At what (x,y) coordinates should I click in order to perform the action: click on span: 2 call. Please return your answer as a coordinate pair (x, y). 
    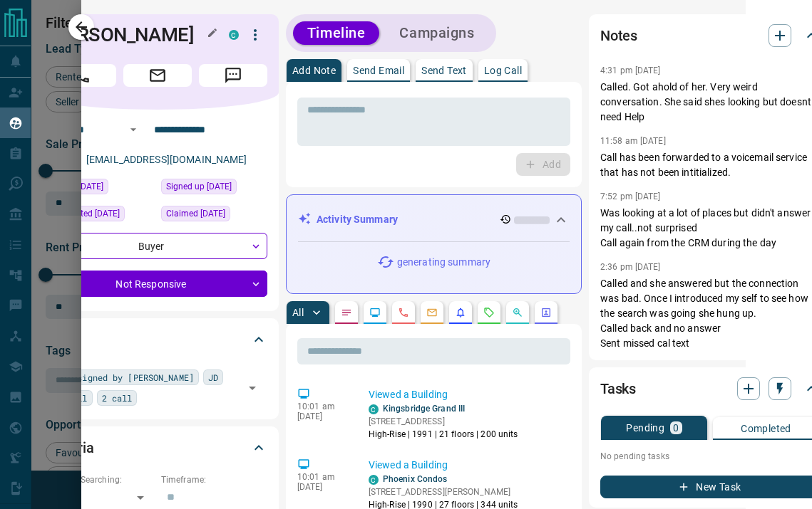
    Looking at the image, I should click on (117, 398).